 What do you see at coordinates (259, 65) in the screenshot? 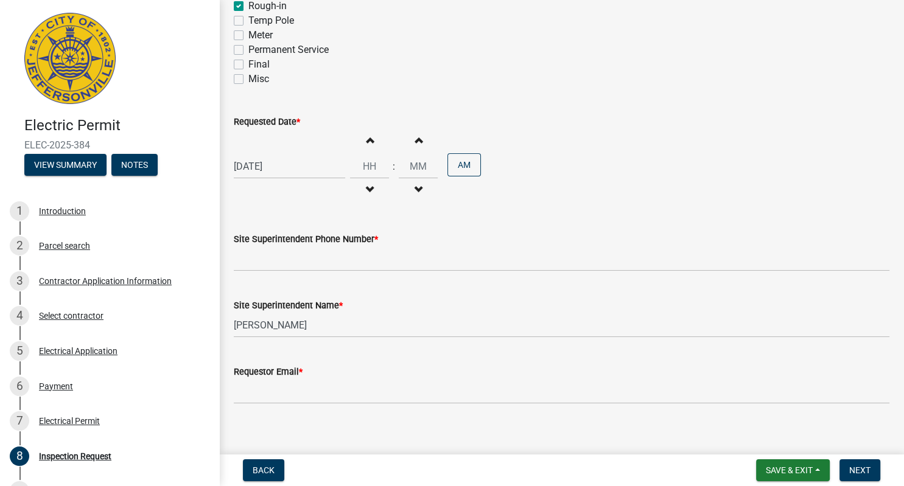
I see `label: Final` at bounding box center [259, 65].